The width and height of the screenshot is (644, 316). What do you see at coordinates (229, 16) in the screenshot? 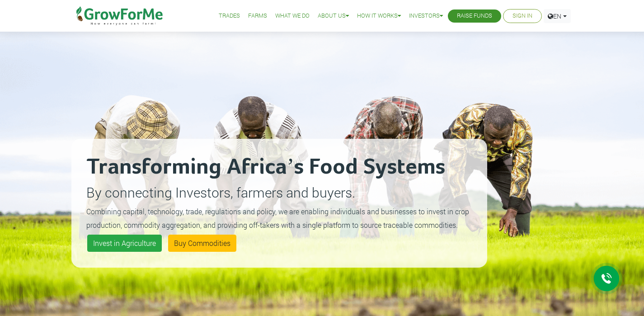
I see `a: Trades` at bounding box center [229, 16].